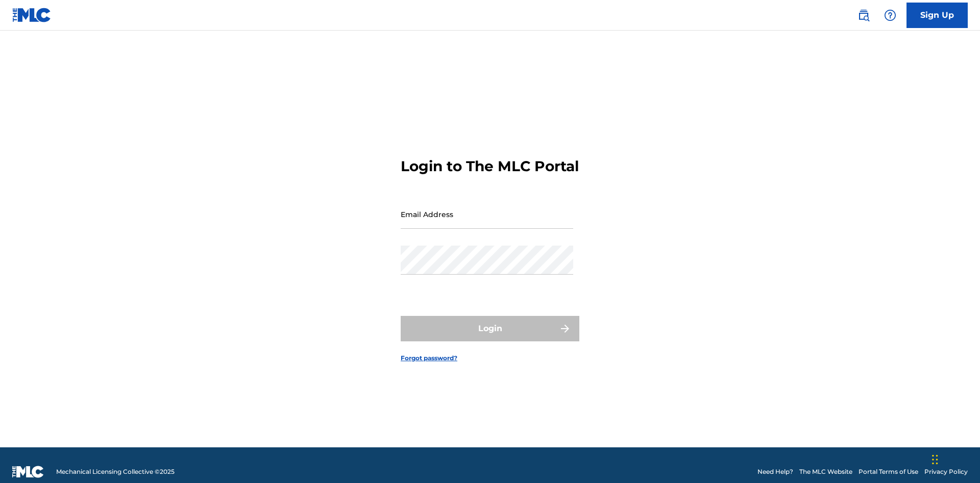  Describe the element at coordinates (115, 472) in the screenshot. I see `span: Mechanical Licensing Collective © 2025` at that location.